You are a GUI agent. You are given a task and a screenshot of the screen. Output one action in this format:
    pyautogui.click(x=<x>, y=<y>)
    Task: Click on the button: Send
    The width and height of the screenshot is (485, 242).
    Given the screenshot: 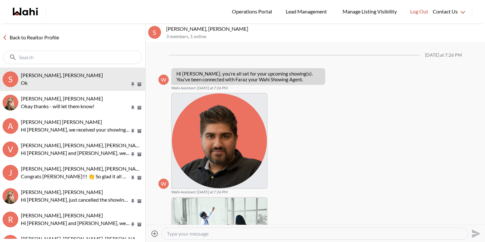 What is the action you would take?
    pyautogui.click(x=475, y=234)
    